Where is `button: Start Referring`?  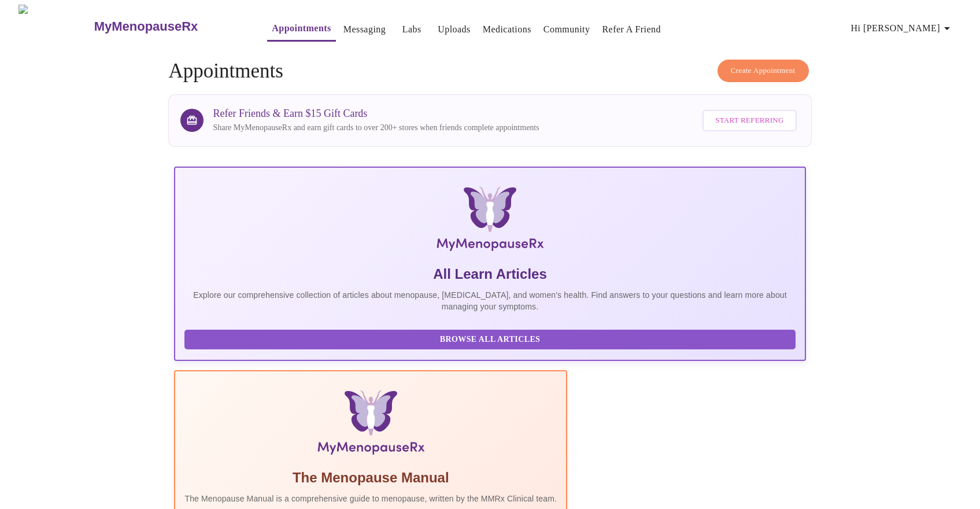 button: Start Referring is located at coordinates (750, 121).